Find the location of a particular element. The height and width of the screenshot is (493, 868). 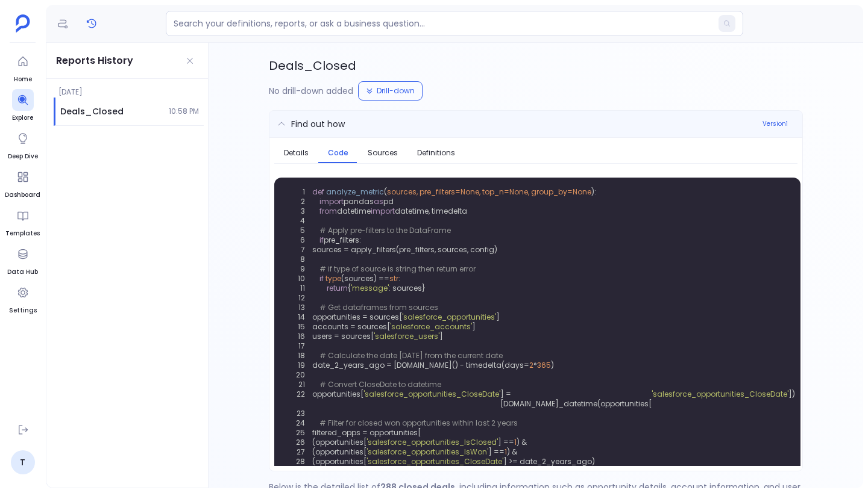

span: 'salesforce_opportunities' is located at coordinates (449, 317).